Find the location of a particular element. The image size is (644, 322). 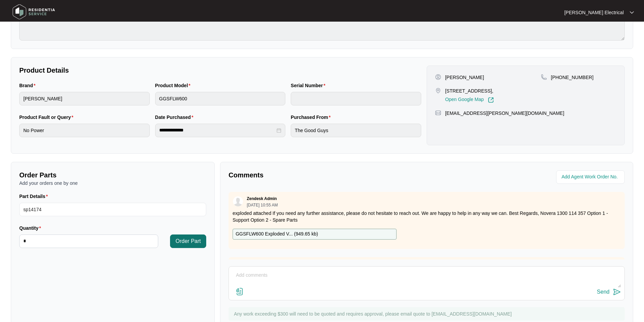

button: Order Part is located at coordinates (188, 242).